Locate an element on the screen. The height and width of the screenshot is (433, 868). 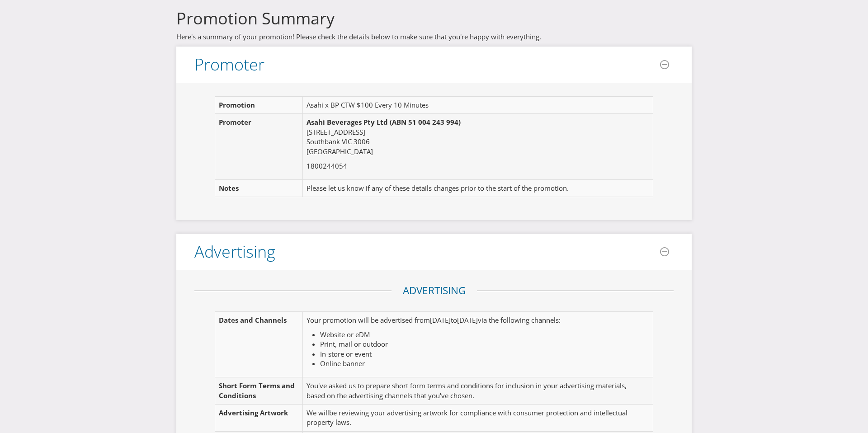
td: Dates and Channels is located at coordinates (259, 345).